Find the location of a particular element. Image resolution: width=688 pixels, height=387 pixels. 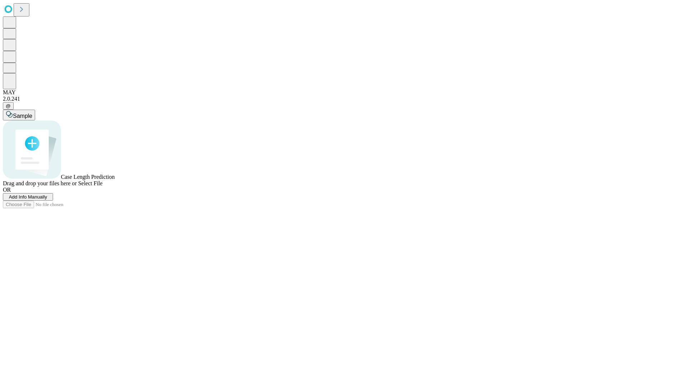

span: Drag and drop your files here or is located at coordinates (40, 183).